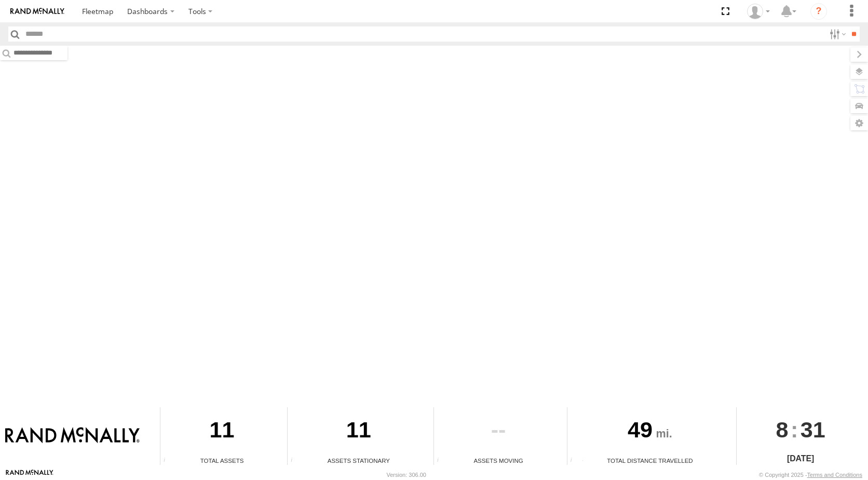  Describe the element at coordinates (836, 33) in the screenshot. I see `label: Search Filter Options` at that location.